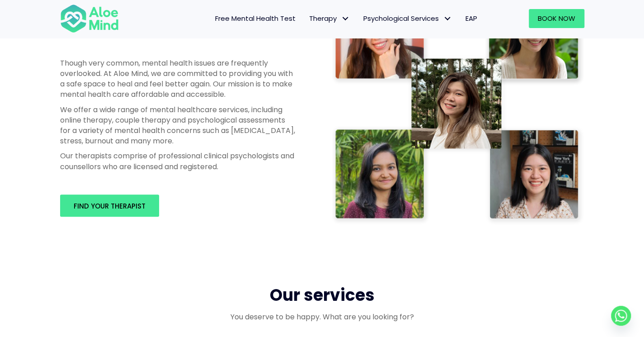 This screenshot has height=337, width=644. What do you see at coordinates (109, 205) in the screenshot?
I see `a: Find your therapist` at bounding box center [109, 205].